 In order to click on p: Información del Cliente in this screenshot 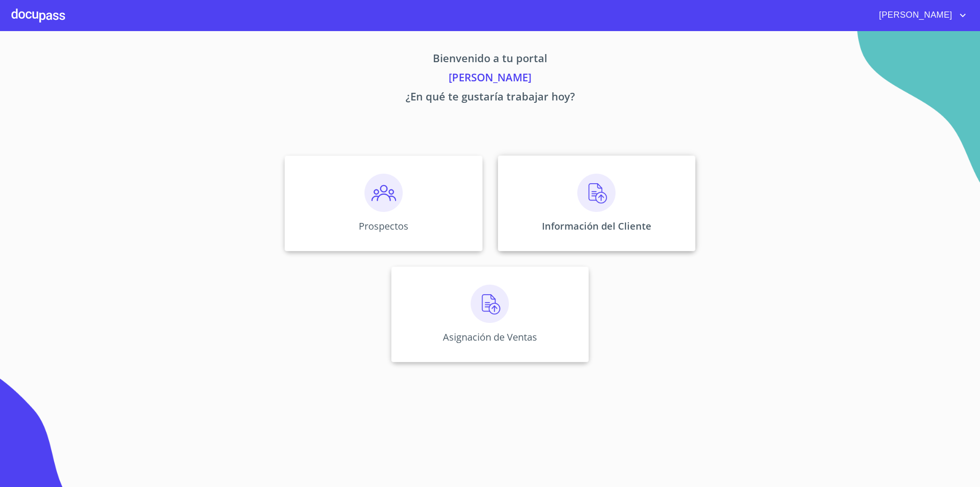, I will do `click(596, 226)`.